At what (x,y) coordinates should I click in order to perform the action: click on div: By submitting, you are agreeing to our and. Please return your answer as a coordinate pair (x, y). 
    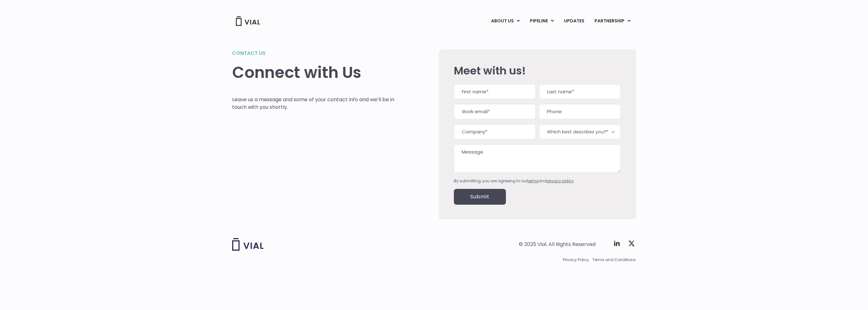
    Looking at the image, I should click on (537, 182).